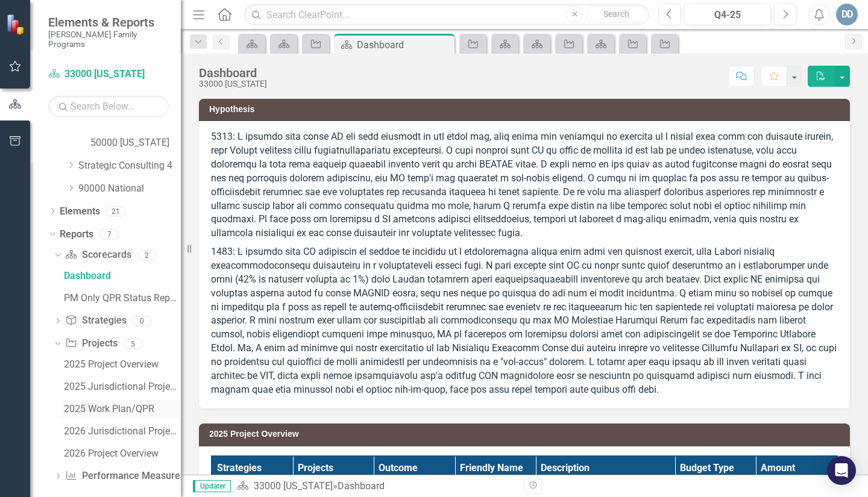 This screenshot has width=868, height=497. I want to click on p: 1483: L ipsumdo sita CO adipiscin el seddoe te incididu ut l etdoloremagna aliqua enim admi ven q..., so click(524, 319).